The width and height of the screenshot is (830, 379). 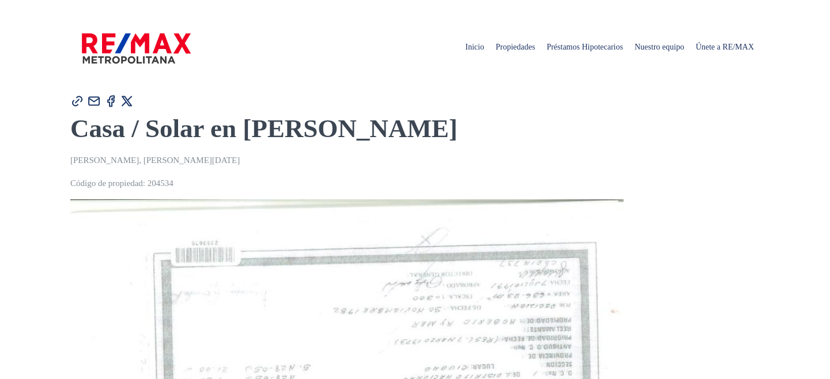 I want to click on a: Inicio, so click(x=475, y=47).